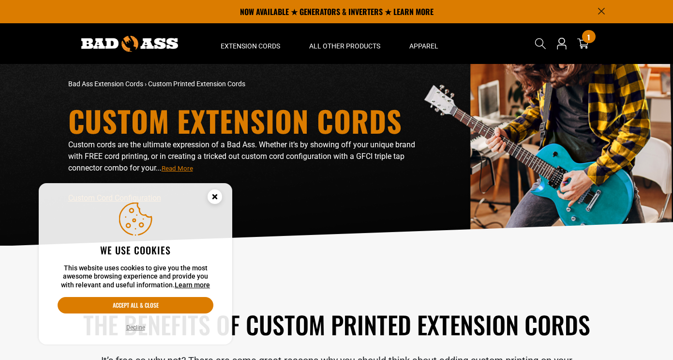  Describe the element at coordinates (136, 250) in the screenshot. I see `h2: We use cookies` at that location.